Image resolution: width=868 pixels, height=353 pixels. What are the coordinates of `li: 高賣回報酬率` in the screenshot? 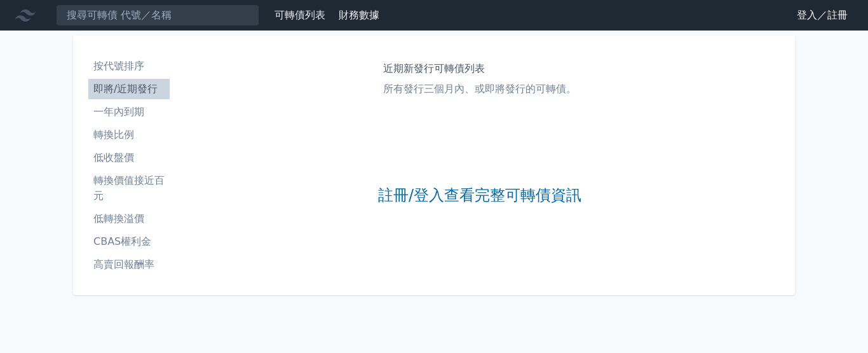 It's located at (129, 265).